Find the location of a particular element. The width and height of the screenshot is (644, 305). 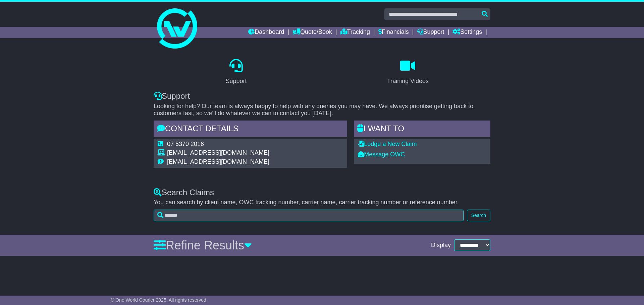

a: Lodge a New Claim is located at coordinates (387, 144).